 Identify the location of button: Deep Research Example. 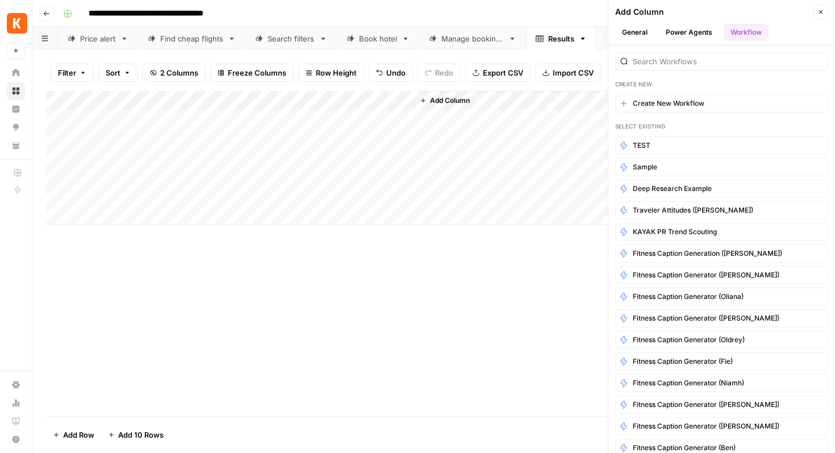
(721, 189).